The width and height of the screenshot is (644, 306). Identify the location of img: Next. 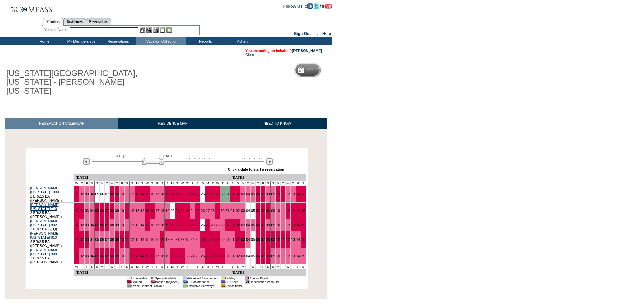
(269, 161).